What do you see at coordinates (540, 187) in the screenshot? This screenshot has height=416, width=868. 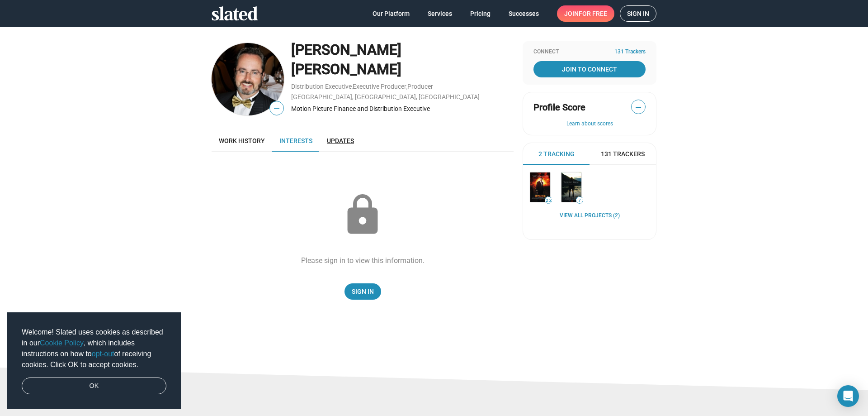 I see `img: Left Behind` at bounding box center [540, 187].